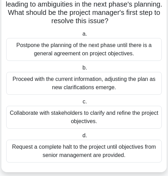 The image size is (168, 176). What do you see at coordinates (84, 83) in the screenshot?
I see `div: Proceed with the current information, adjusting the plan as new clarifications emerge.` at bounding box center [84, 83].